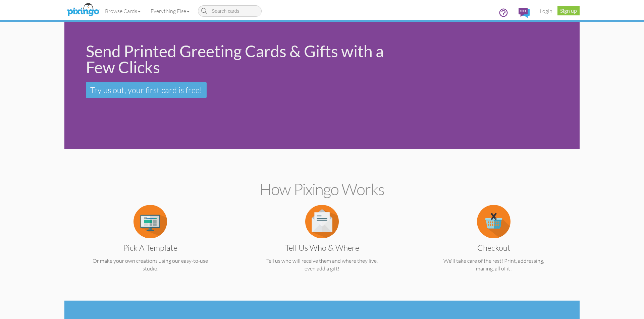  What do you see at coordinates (322, 248) in the screenshot?
I see `h3: Tell us Who & Where` at bounding box center [322, 248].